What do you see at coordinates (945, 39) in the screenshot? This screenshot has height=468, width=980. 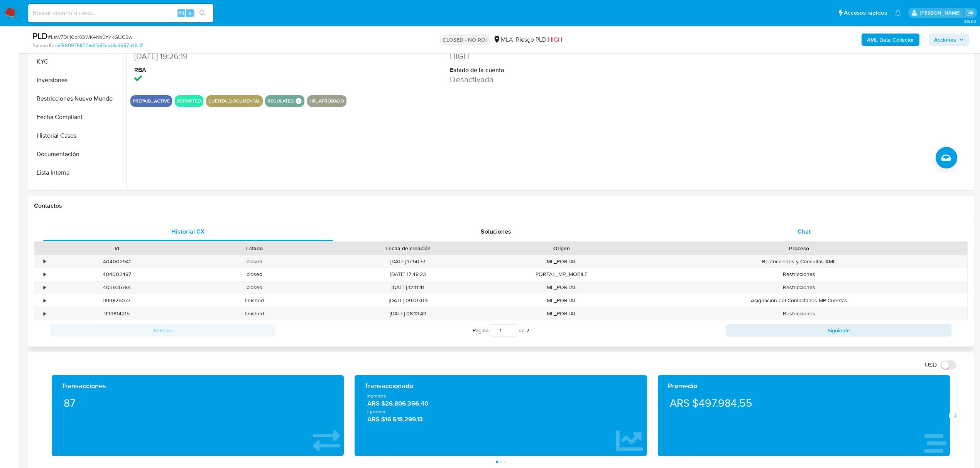 I see `span: Acciones` at bounding box center [945, 39].